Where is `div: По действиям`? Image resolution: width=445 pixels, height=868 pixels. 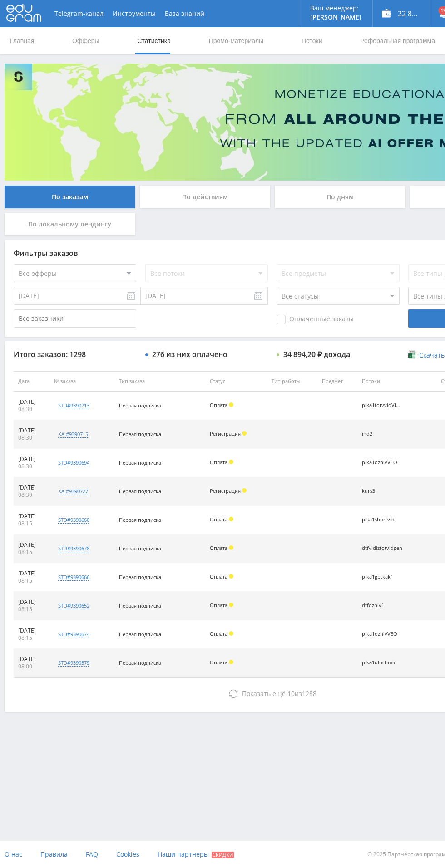
div: По действиям is located at coordinates (205, 197).